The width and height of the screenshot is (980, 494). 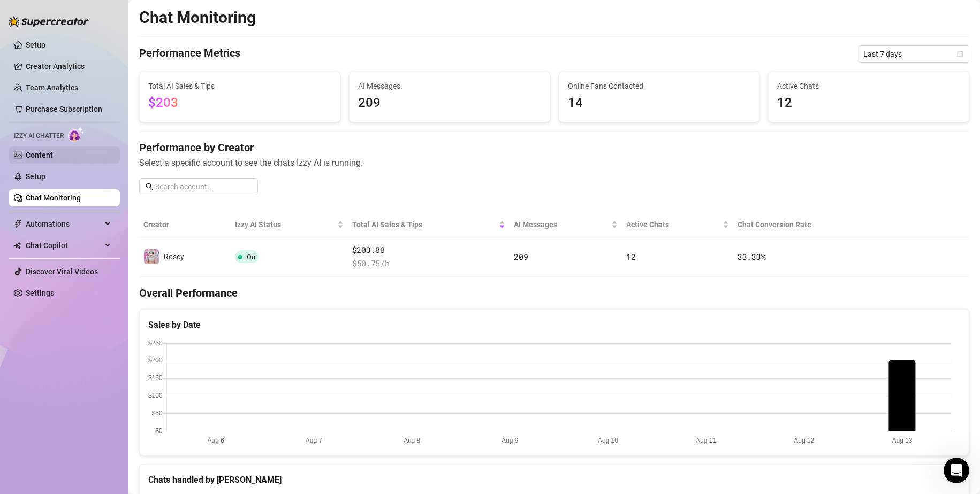 I want to click on th: AI Messages, so click(x=566, y=225).